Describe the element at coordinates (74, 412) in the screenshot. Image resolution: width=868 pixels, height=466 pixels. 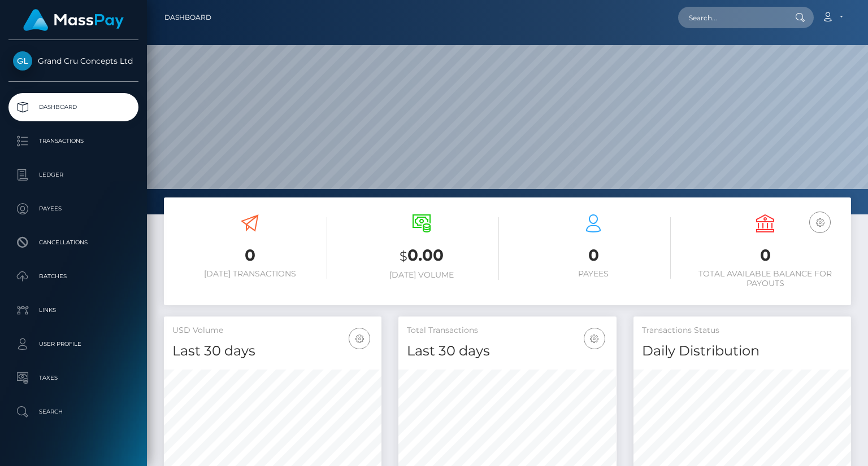
I see `p: Search` at that location.